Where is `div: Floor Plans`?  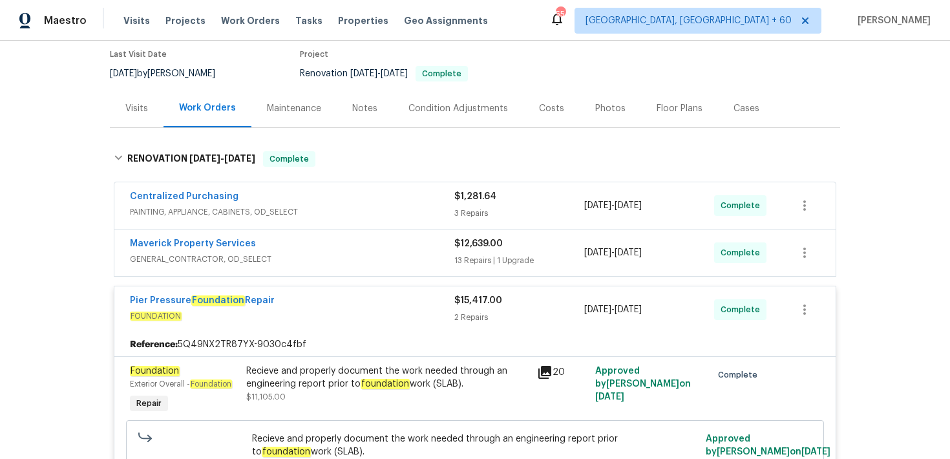
div: Floor Plans is located at coordinates (679, 109).